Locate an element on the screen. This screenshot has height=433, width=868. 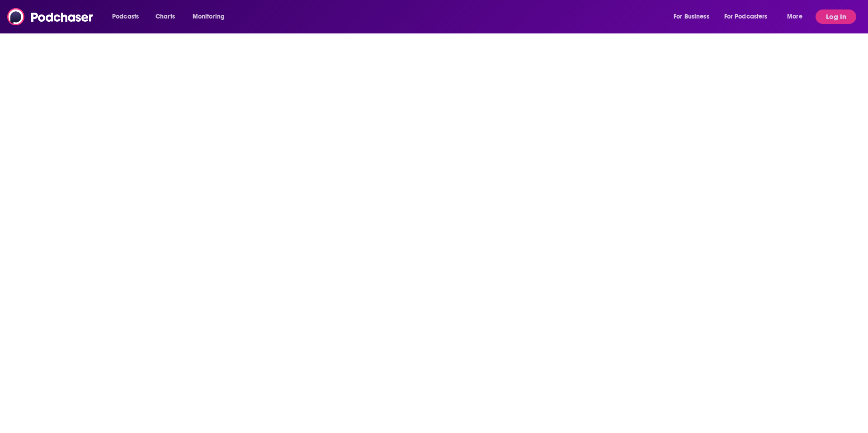
img: Podchaser - Follow, Share and Rate Podcasts is located at coordinates (51, 16).